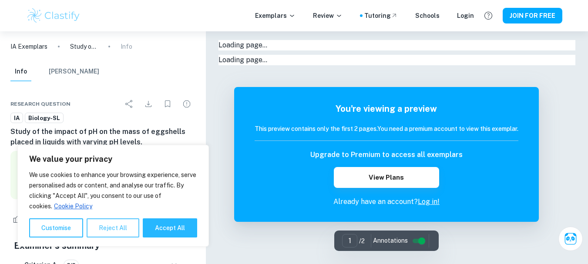  I want to click on a: Tutoring, so click(381, 16).